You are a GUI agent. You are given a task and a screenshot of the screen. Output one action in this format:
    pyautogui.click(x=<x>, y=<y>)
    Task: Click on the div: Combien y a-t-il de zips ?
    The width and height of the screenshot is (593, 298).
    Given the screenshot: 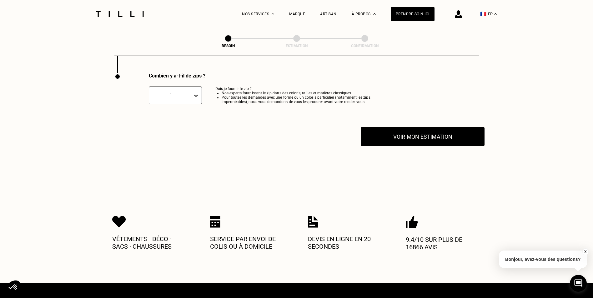 What is the action you would take?
    pyautogui.click(x=270, y=76)
    